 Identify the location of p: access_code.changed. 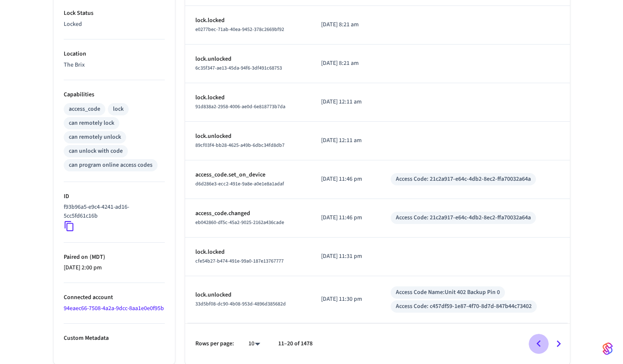
(248, 213).